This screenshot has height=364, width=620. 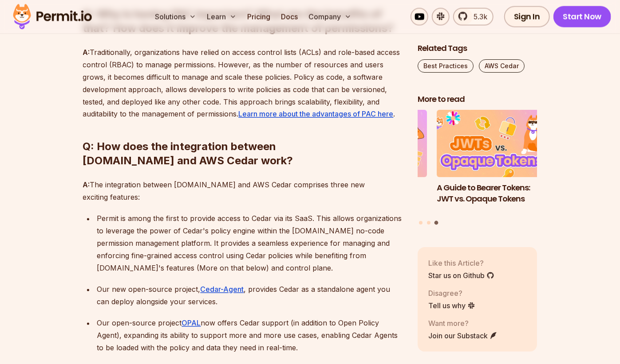 What do you see at coordinates (251, 244) in the screenshot?
I see `p: Permit is among the first to provide access to Cedar via its SaaS. This allows organizations to l...` at bounding box center [251, 244].